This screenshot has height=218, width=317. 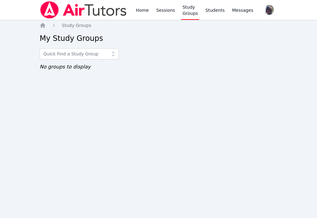 What do you see at coordinates (83, 10) in the screenshot?
I see `img: Air Tutors` at bounding box center [83, 10].